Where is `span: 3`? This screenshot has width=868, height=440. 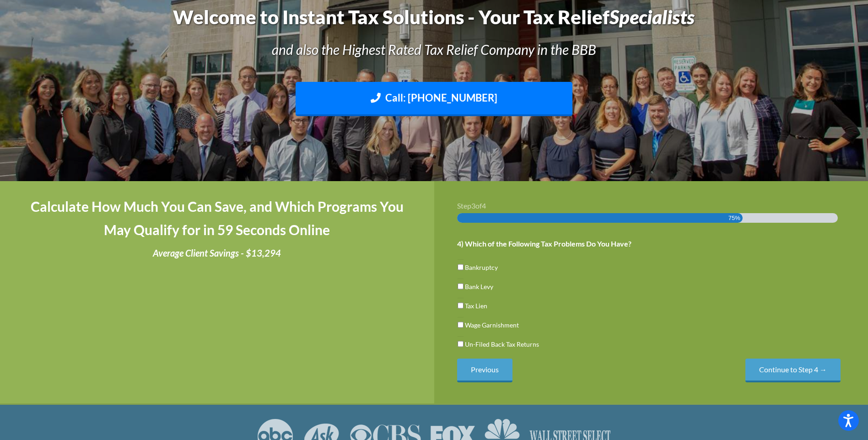 span: 3 is located at coordinates (473, 205).